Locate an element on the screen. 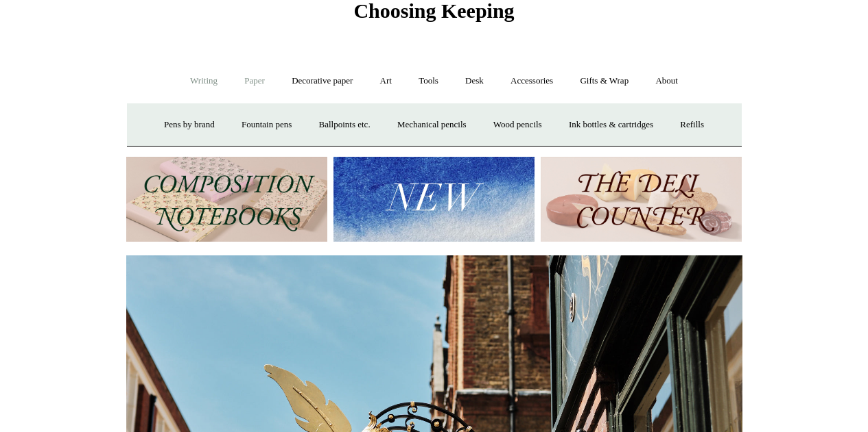  a: Paper is located at coordinates (255, 81).